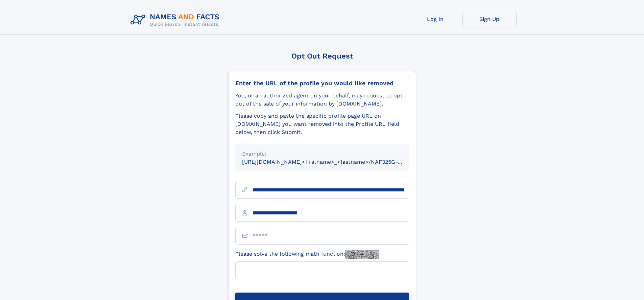 The image size is (644, 300). What do you see at coordinates (322, 154) in the screenshot?
I see `div: Example:` at bounding box center [322, 154].